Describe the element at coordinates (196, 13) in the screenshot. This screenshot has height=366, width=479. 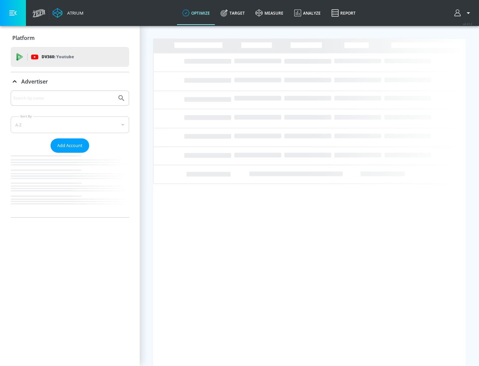
I see `a: optimize` at that location.